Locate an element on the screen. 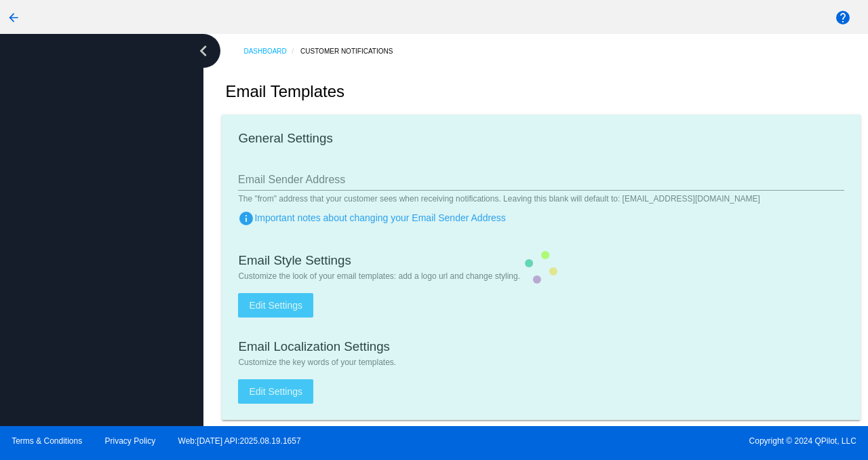 The height and width of the screenshot is (460, 868). span: Copyright © 2024 QPilot, LLC is located at coordinates (651, 441).